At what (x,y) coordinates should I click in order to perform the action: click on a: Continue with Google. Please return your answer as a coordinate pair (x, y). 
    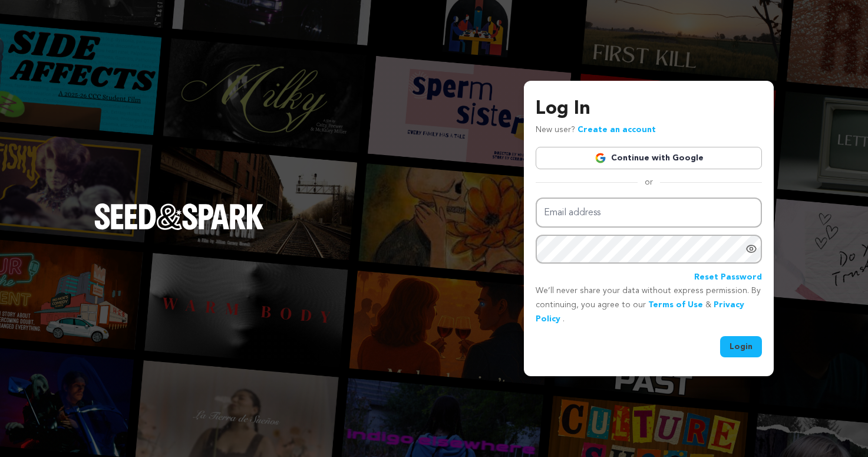
    Looking at the image, I should click on (649, 158).